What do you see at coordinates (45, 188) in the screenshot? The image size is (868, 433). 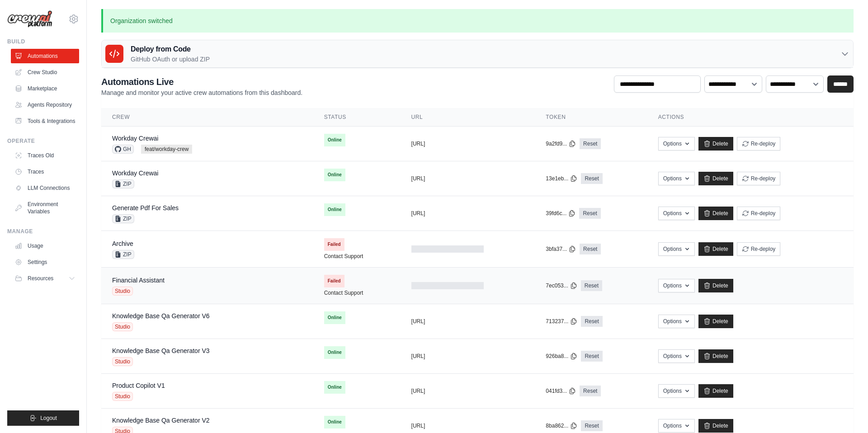 I see `a: LLM Connections` at bounding box center [45, 188].